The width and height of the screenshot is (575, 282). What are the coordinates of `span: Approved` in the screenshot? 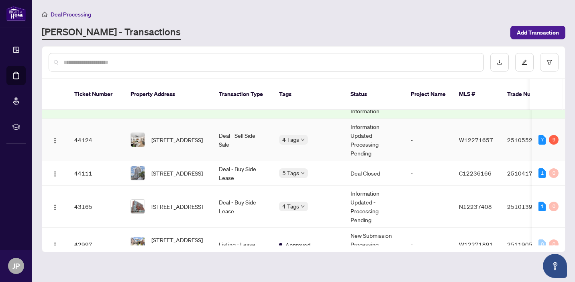 It's located at (298, 244).